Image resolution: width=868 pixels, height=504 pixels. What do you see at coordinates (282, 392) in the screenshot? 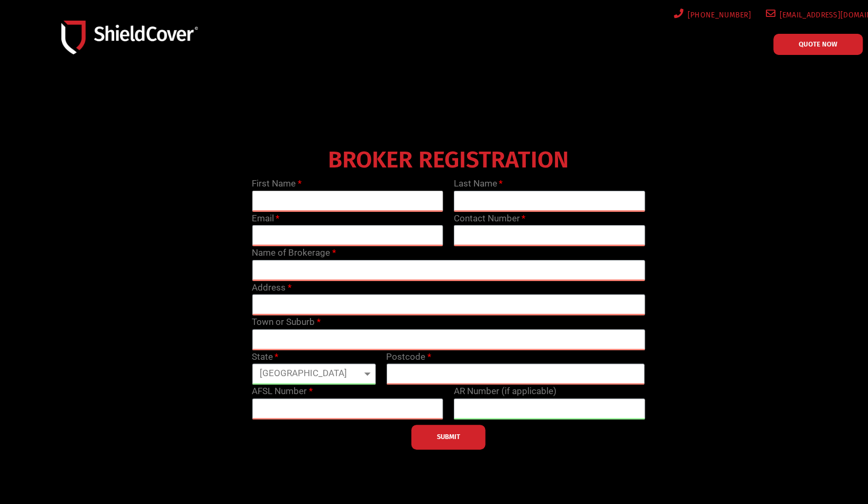
I see `label: AFSL Number` at bounding box center [282, 392].